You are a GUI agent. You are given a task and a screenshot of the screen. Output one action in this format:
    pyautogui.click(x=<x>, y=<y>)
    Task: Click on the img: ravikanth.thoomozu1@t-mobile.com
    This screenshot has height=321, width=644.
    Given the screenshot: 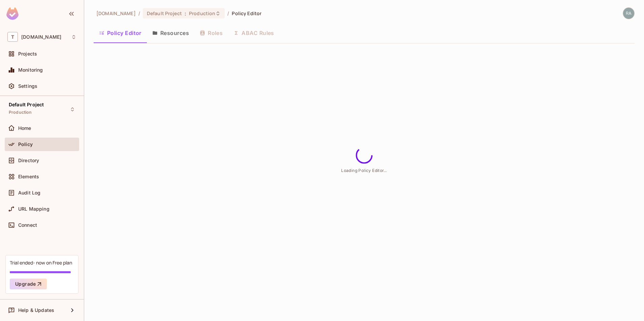 What is the action you would take?
    pyautogui.click(x=628, y=13)
    